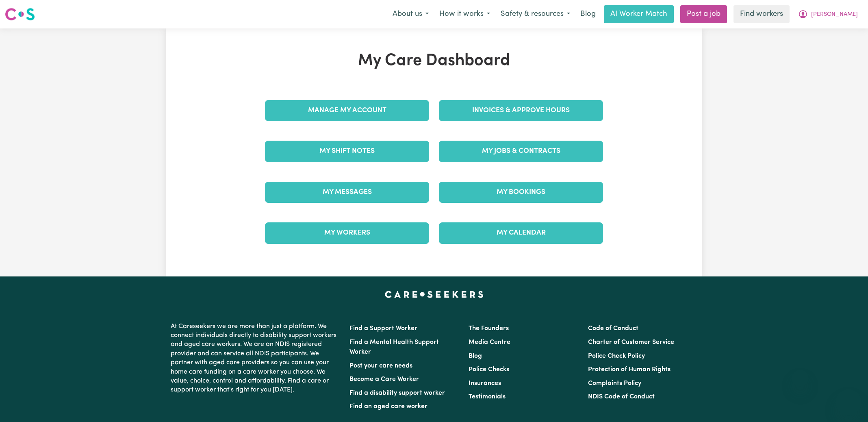 The width and height of the screenshot is (868, 422). What do you see at coordinates (629, 370) in the screenshot?
I see `a: Protection of Human Rights` at bounding box center [629, 370].